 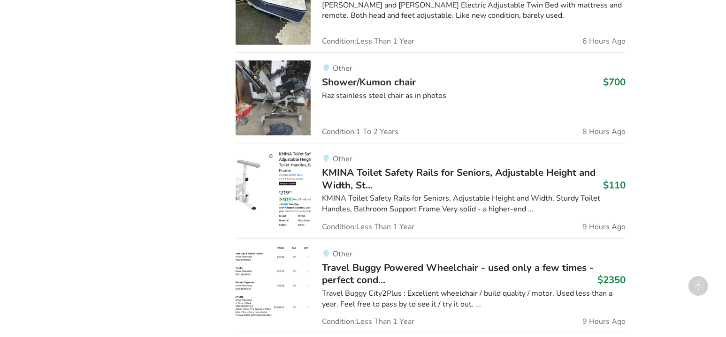 What do you see at coordinates (430, 191) in the screenshot?
I see `a: bathroom safety-kmina toilet safety rails for seniors, adjustable height and width, sturdy toilet...` at bounding box center [430, 191].